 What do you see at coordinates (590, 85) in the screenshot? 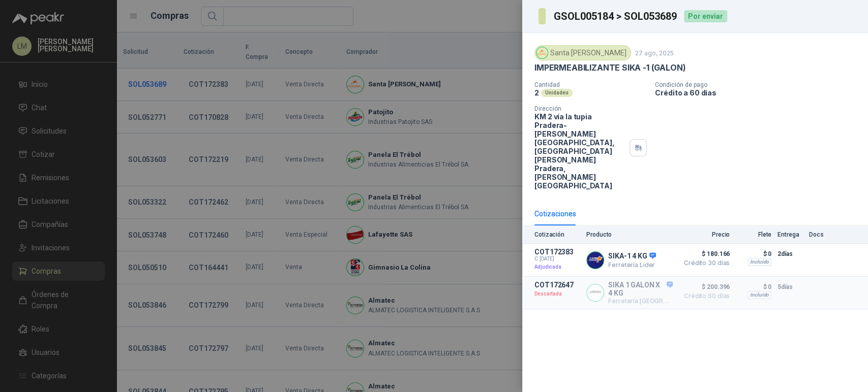
I see `p: Cantidad` at bounding box center [590, 85].